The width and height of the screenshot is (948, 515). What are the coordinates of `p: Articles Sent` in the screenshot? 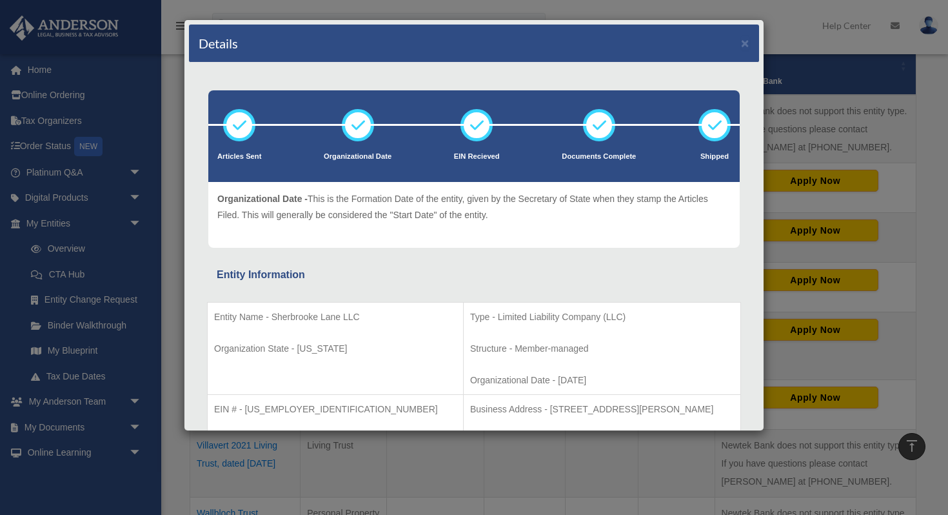 It's located at (239, 157).